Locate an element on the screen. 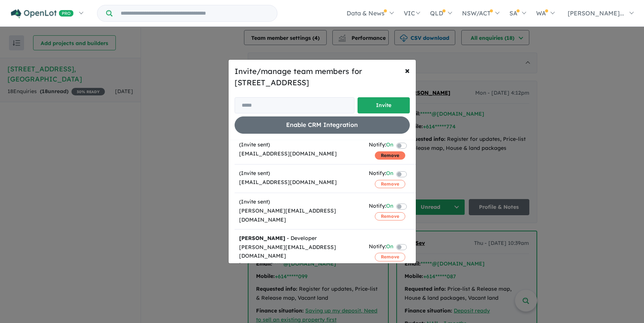  input: Try estate name, suburb, builder or developer is located at coordinates (195, 13).